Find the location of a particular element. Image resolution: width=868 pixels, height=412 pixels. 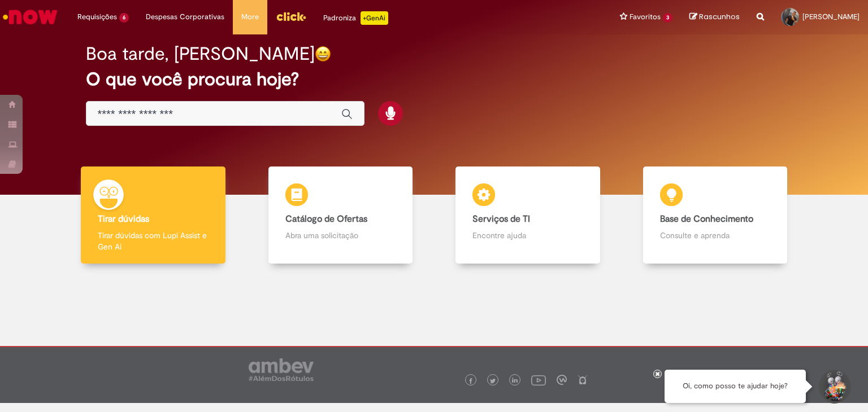

span: More is located at coordinates (250, 17).